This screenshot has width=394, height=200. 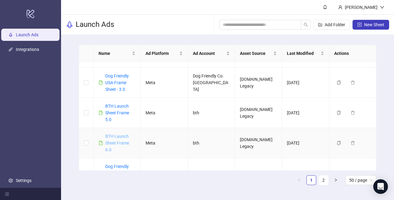 I want to click on li: 1, so click(x=312, y=180).